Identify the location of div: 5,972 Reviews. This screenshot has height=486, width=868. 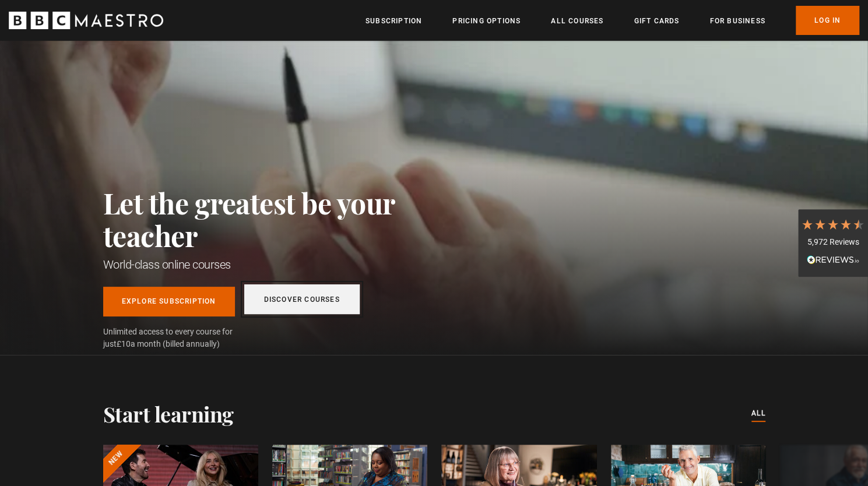
(833, 243).